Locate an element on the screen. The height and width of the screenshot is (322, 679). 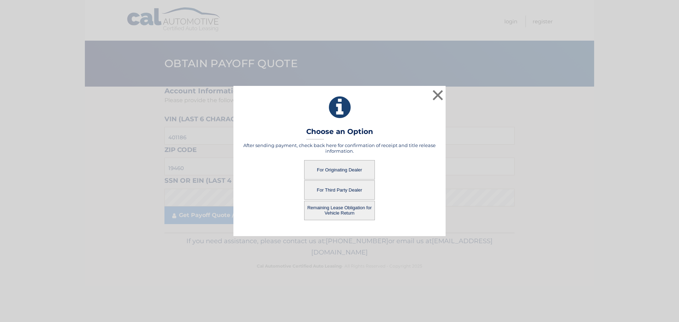
h5: After sending payment, check back here for confirmation of receipt and title release information. is located at coordinates (340, 148).